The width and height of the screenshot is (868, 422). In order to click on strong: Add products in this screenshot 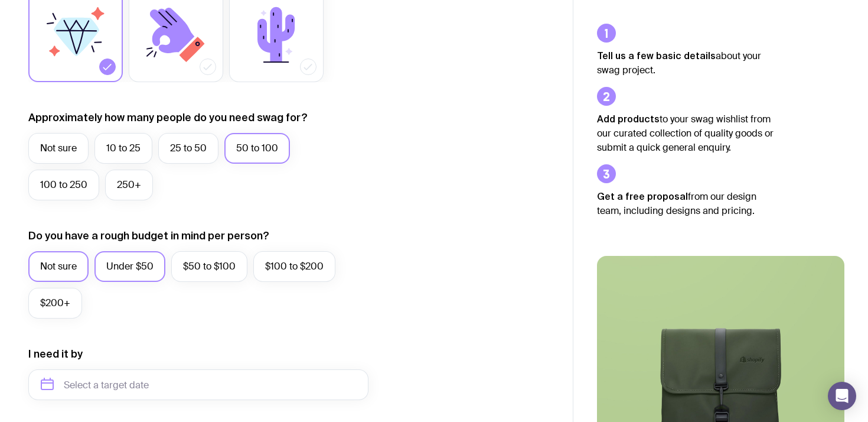, I will do `click(629, 119)`.